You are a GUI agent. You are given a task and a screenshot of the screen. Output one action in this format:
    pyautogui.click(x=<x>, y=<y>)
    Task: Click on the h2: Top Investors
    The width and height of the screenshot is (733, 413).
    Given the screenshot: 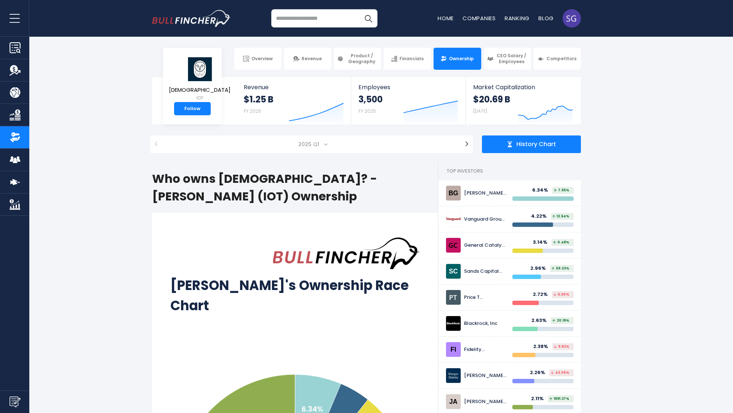 What is the action you would take?
    pyautogui.click(x=510, y=171)
    